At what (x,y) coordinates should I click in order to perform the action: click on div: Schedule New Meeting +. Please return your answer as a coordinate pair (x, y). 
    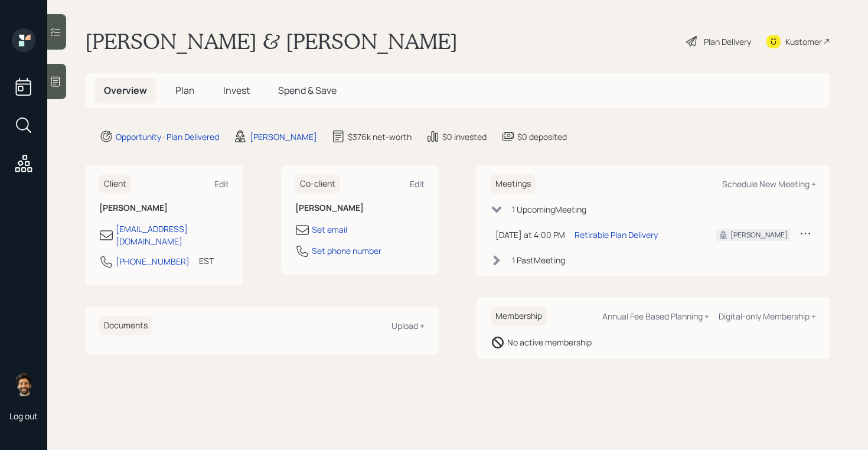
    Looking at the image, I should click on (769, 183).